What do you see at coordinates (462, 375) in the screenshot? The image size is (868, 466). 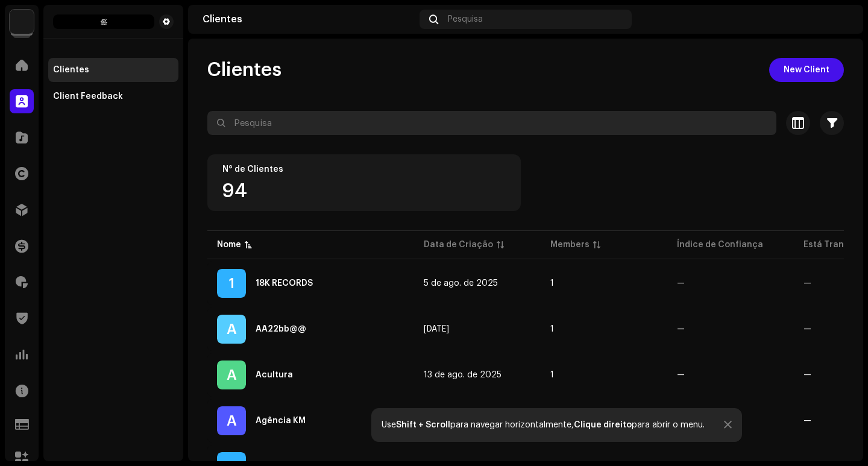 I see `span: 13 de ago. de 2025` at bounding box center [462, 375].